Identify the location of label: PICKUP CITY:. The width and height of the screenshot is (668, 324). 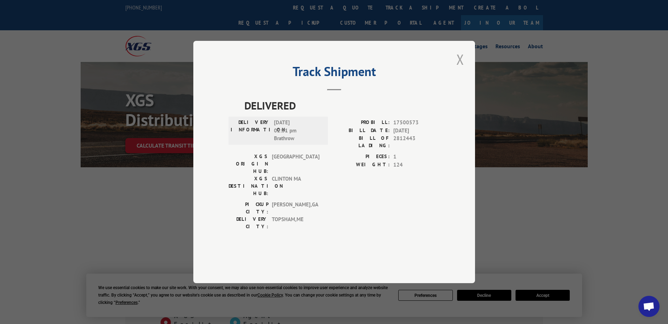
(248, 208).